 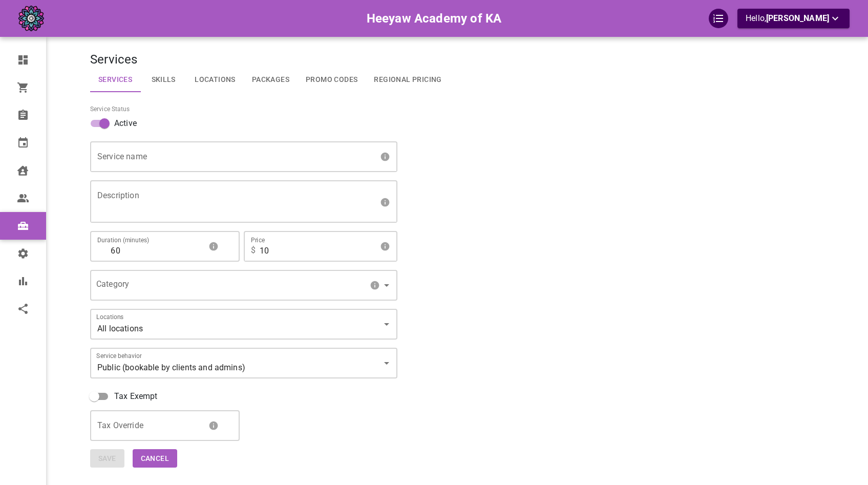 I want to click on span: Active, so click(x=125, y=123).